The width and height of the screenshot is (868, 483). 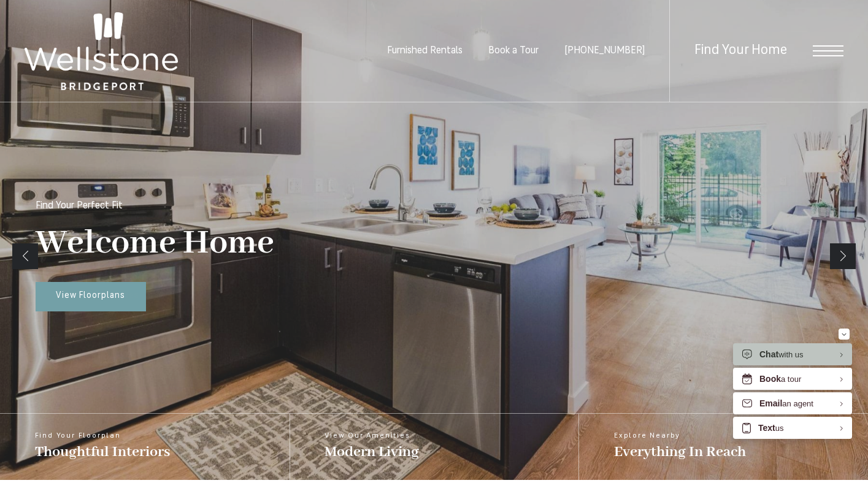 What do you see at coordinates (425, 51) in the screenshot?
I see `span: Furnished Rentals` at bounding box center [425, 51].